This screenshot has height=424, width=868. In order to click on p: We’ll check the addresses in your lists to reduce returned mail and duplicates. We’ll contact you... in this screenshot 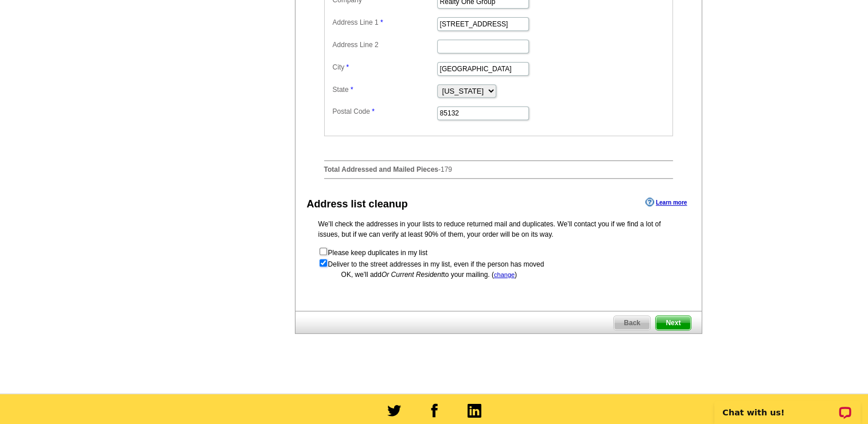, I will do `click(499, 229)`.